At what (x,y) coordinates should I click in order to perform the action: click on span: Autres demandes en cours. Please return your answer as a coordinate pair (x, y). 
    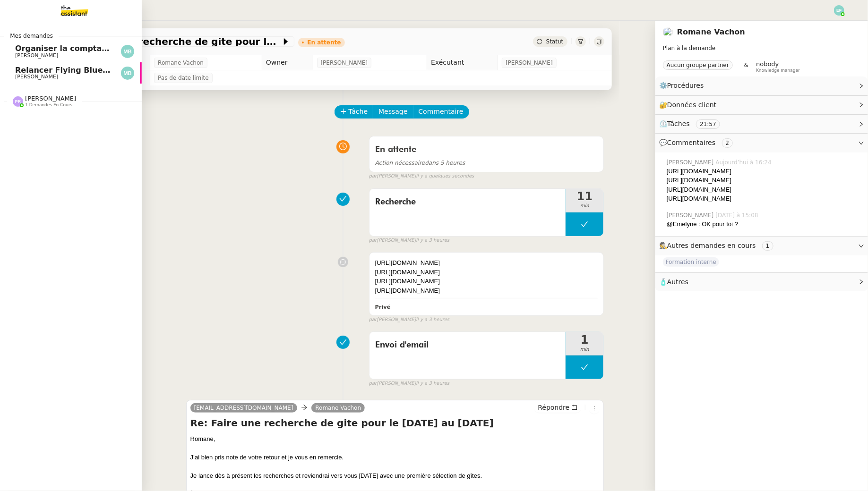
    Looking at the image, I should click on (712, 246).